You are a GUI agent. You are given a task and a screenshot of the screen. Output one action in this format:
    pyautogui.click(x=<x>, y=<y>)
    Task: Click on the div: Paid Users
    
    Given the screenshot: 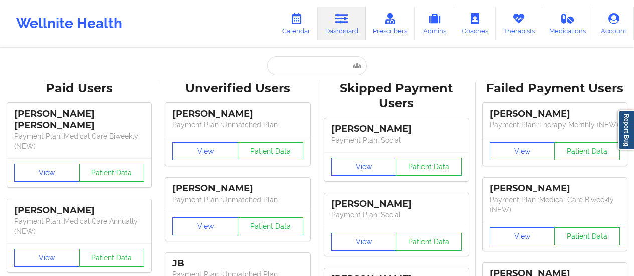 What is the action you would take?
    pyautogui.click(x=79, y=88)
    